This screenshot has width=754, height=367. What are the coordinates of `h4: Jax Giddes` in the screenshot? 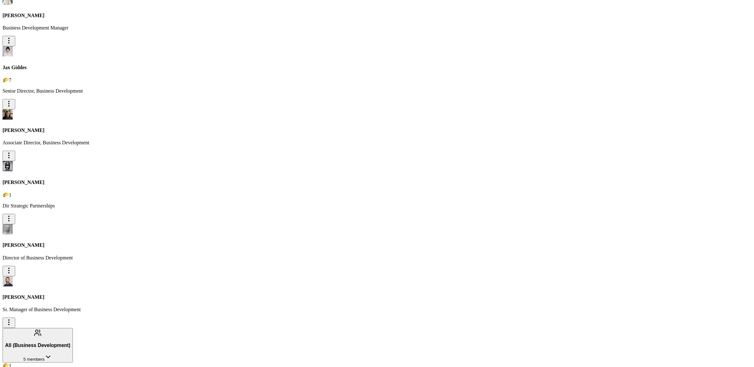 It's located at (377, 68).